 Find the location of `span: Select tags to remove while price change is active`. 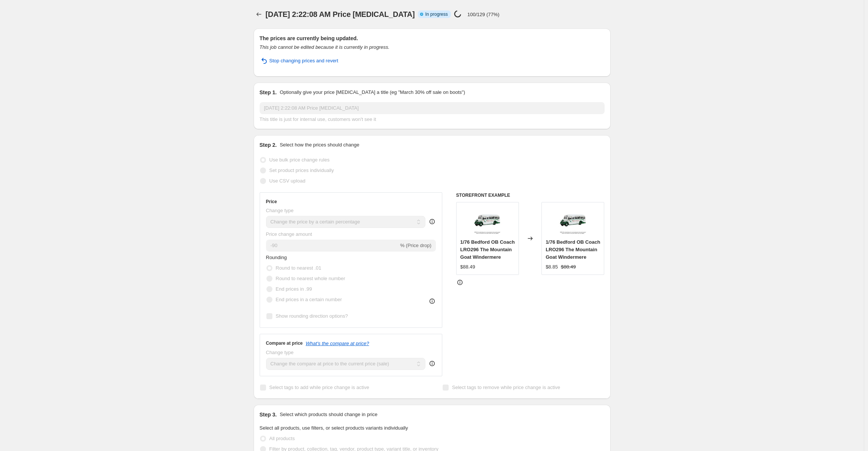

span: Select tags to remove while price change is active is located at coordinates (506, 387).